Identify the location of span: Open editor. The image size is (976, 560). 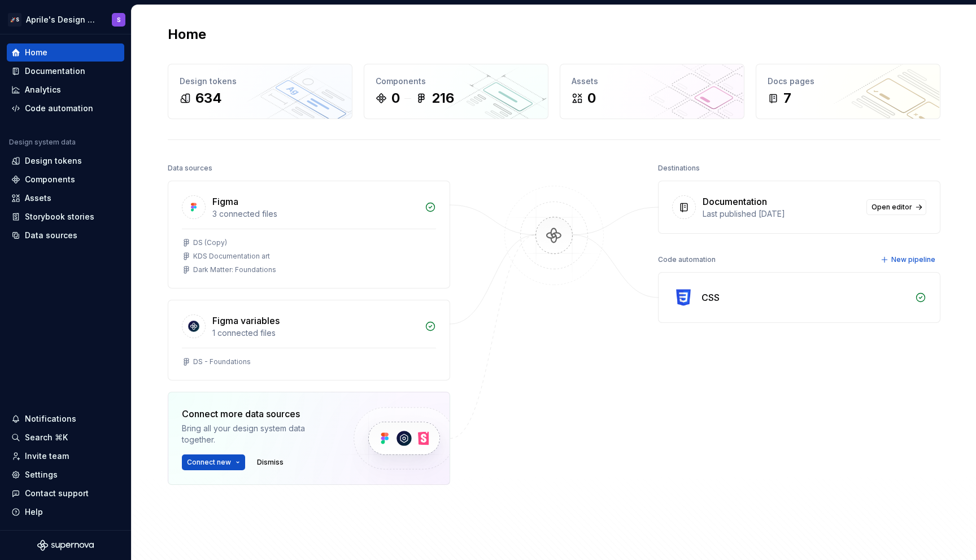
(892, 207).